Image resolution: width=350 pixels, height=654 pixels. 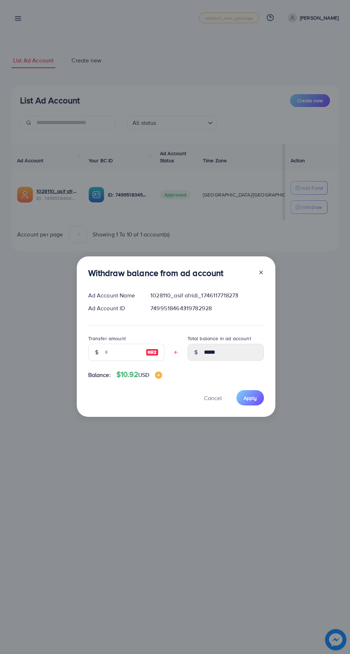 What do you see at coordinates (213, 398) in the screenshot?
I see `button: Cancel` at bounding box center [213, 398].